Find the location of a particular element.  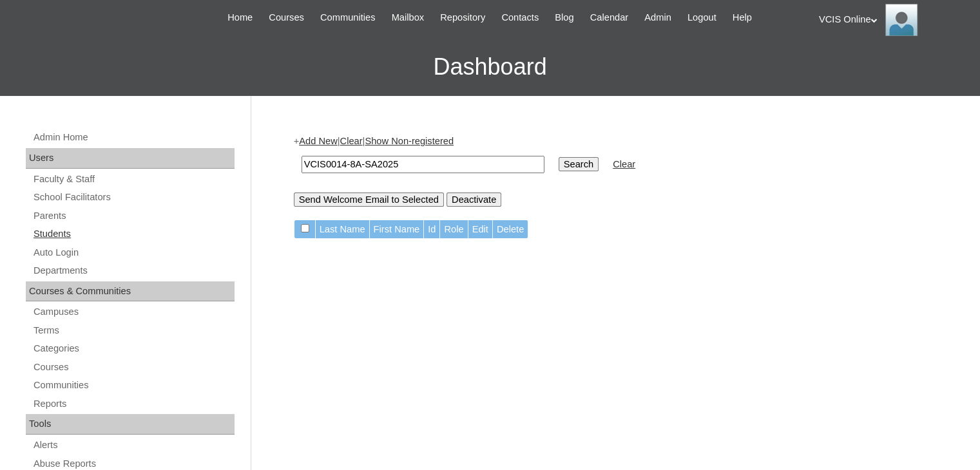

a: Auto Login is located at coordinates (133, 252).